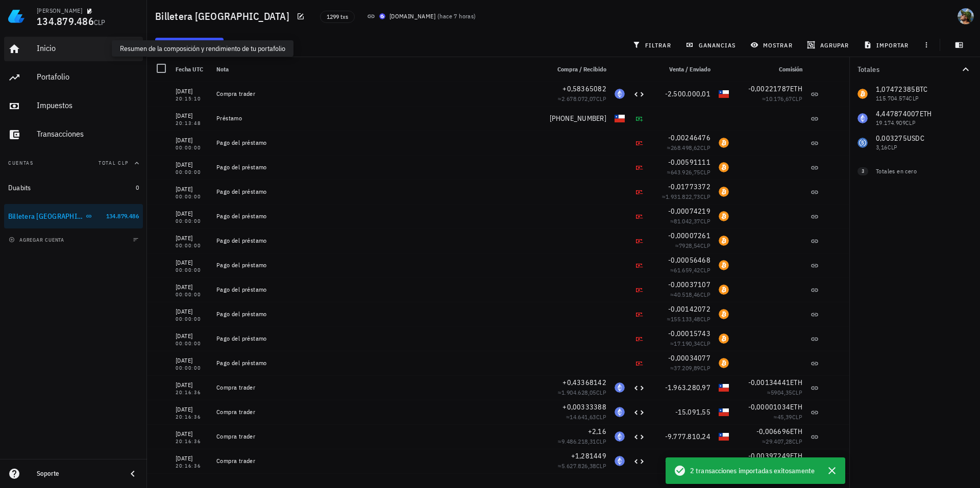  I want to click on span: +0,58365082, so click(584, 89).